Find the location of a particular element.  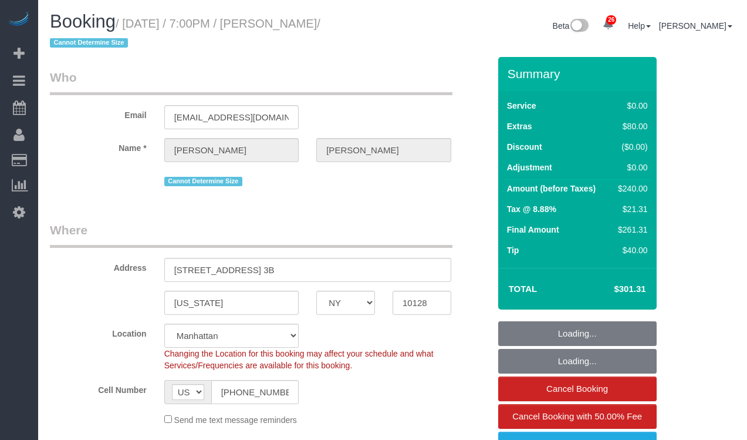

h3: Summary is located at coordinates (579, 73).